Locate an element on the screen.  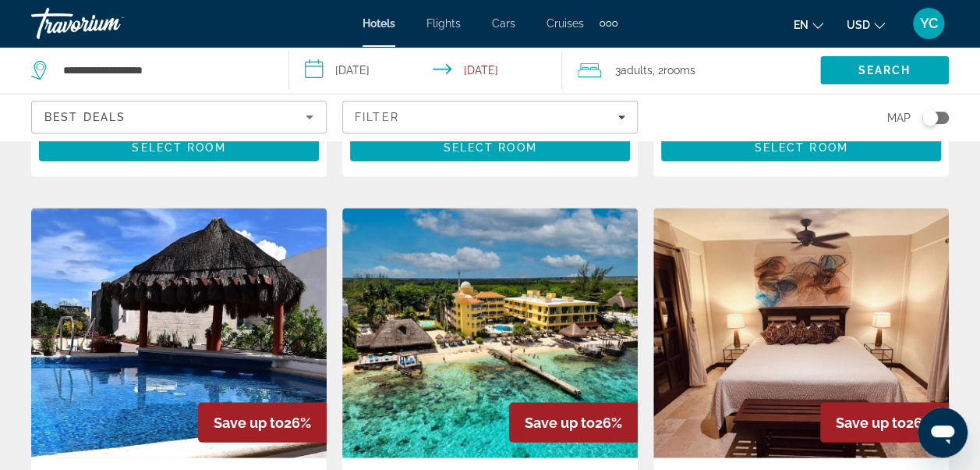
span: USD is located at coordinates (859, 25).